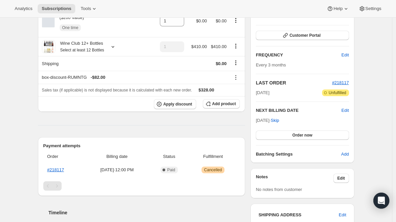 The width and height of the screenshot is (396, 222). Describe the element at coordinates (56, 9) in the screenshot. I see `button: Subscriptions` at that location.